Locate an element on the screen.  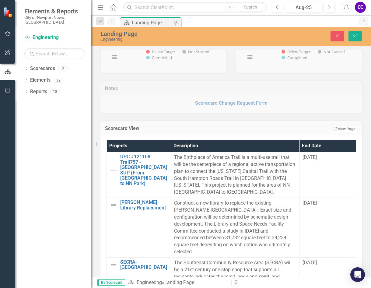
div: 39 is located at coordinates (58, 80).